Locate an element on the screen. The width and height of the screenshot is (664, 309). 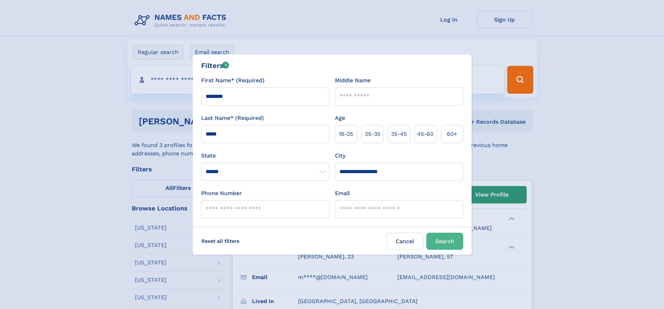
label: Phone Number is located at coordinates (221, 193).